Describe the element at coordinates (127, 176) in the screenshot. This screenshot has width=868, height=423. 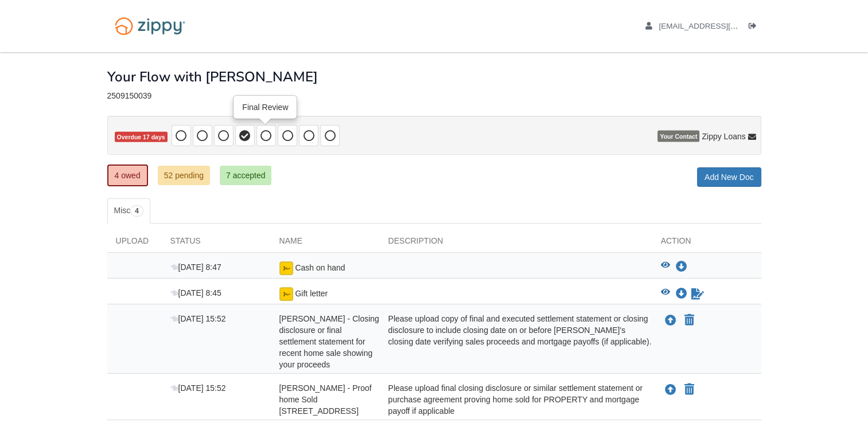
I see `a: 4 owed` at that location.